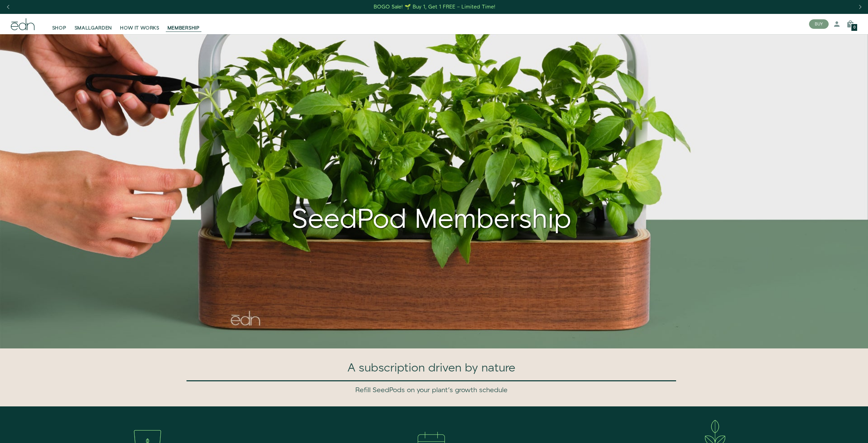  I want to click on span: SHOP, so click(59, 29).